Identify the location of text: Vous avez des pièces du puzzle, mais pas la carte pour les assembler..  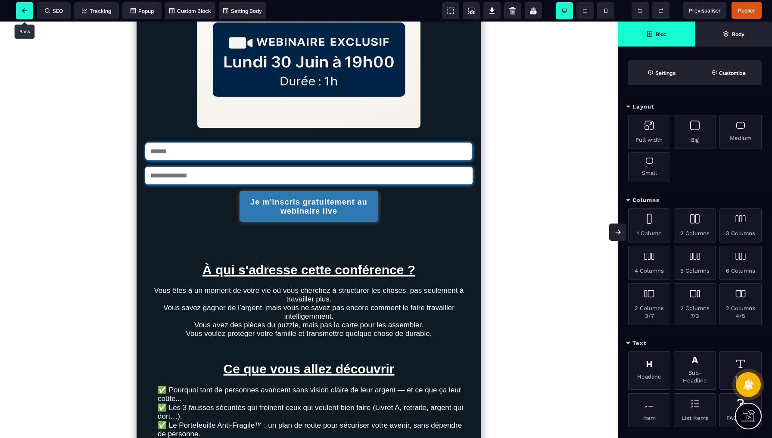
(309, 303).